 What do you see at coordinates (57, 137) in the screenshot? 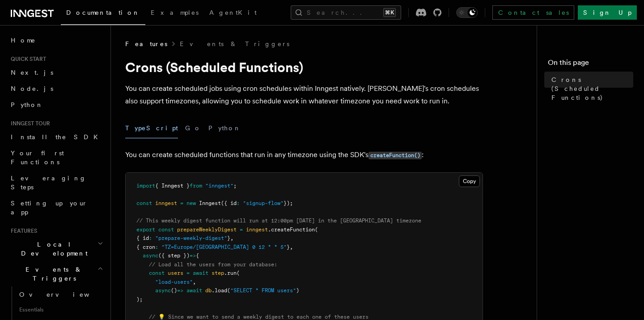
I see `span: Install the SDK` at bounding box center [57, 137].